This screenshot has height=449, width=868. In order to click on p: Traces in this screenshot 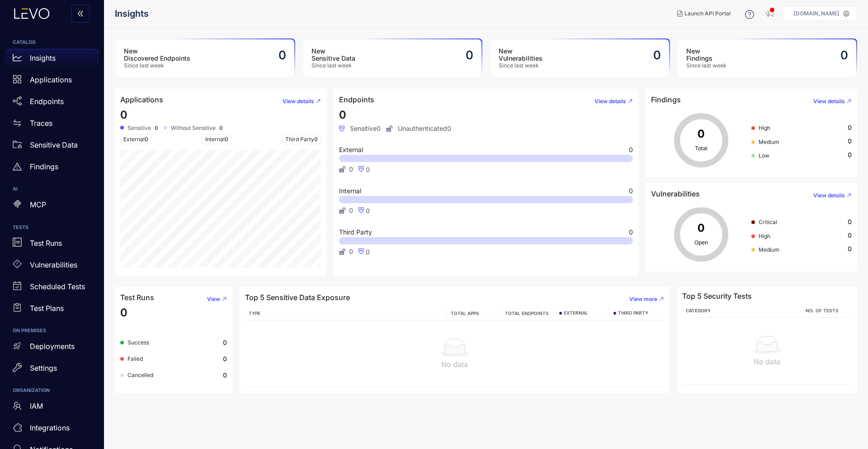, I will do `click(41, 123)`.